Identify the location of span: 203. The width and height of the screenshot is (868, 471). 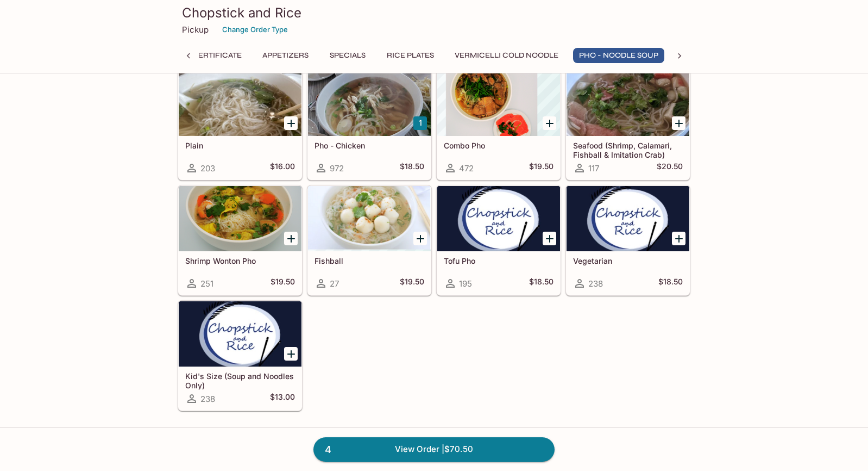
(207, 168).